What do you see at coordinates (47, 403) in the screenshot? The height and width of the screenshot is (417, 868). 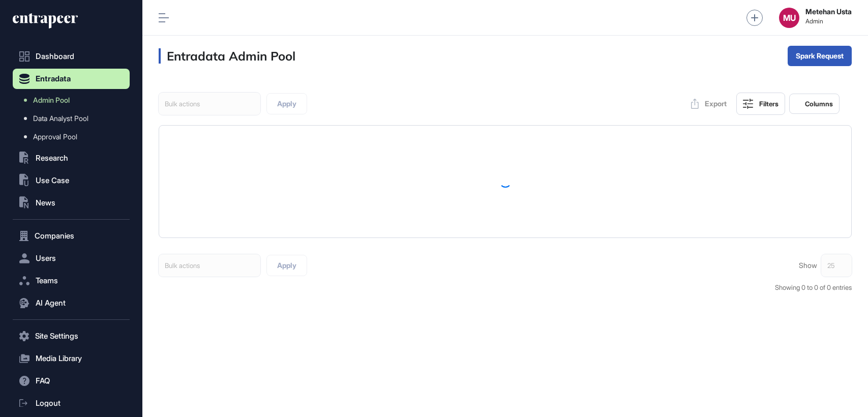 I see `span: Logout` at bounding box center [47, 403].